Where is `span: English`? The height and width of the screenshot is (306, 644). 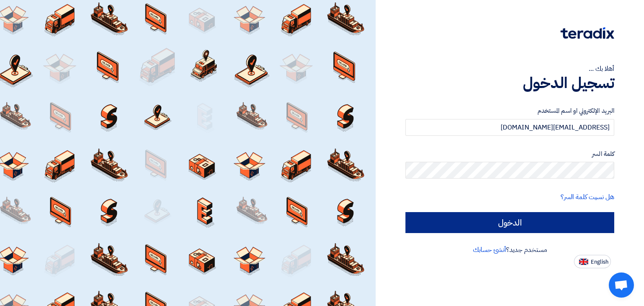 span: English is located at coordinates (600, 263).